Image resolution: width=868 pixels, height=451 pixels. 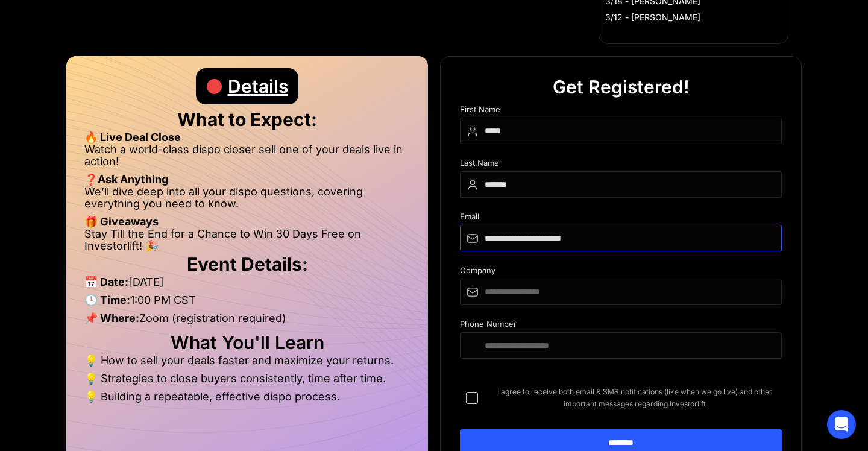 I want to click on strong: Event Details:, so click(x=247, y=264).